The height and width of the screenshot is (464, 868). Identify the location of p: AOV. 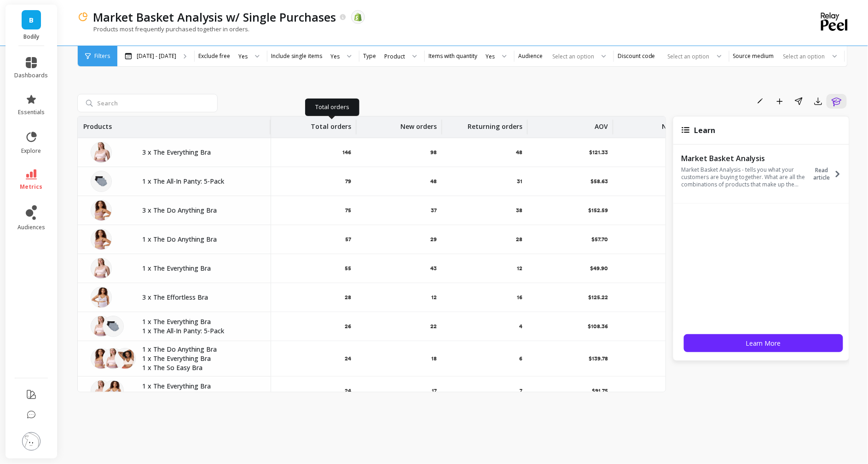
(601, 124).